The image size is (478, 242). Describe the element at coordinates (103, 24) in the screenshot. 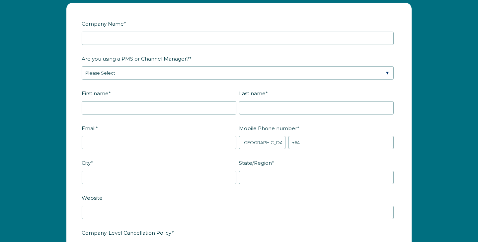

I see `span: Company Name` at that location.